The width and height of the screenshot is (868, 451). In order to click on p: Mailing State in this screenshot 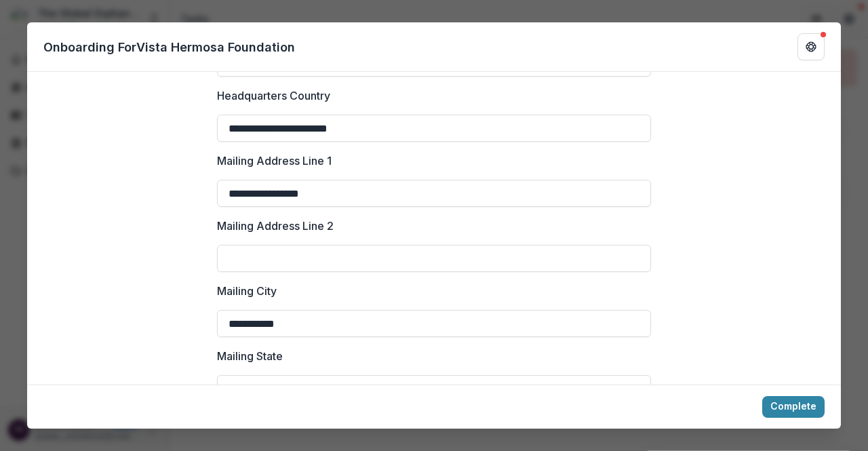, I will do `click(250, 357)`.